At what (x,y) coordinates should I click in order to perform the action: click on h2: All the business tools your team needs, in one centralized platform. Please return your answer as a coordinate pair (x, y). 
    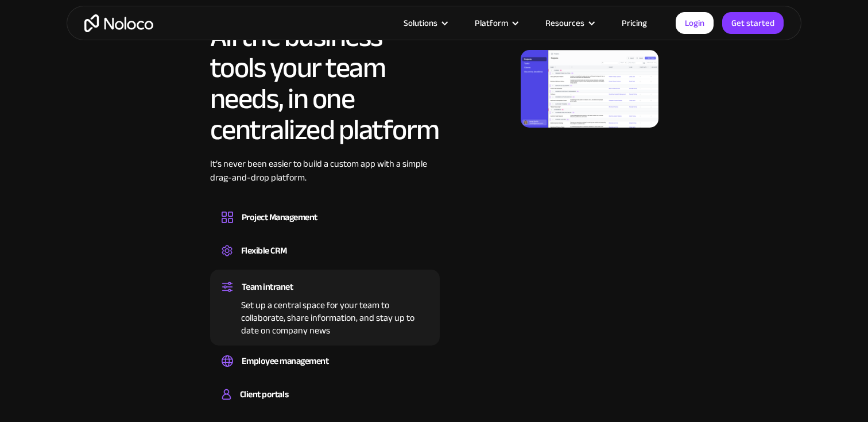
    Looking at the image, I should click on (325, 83).